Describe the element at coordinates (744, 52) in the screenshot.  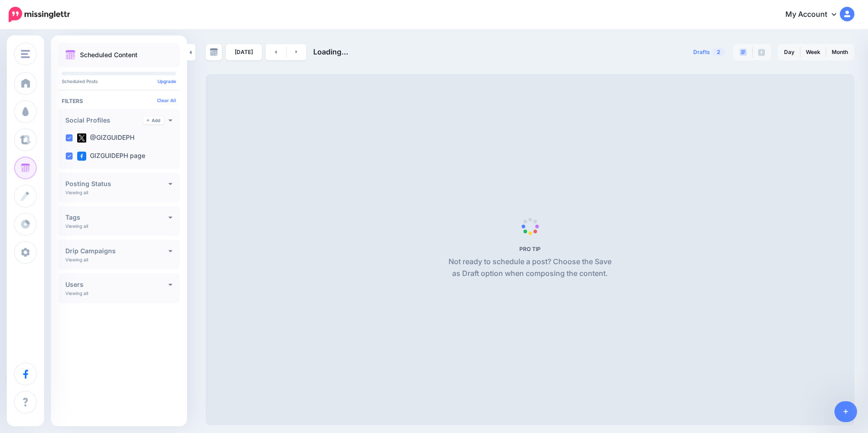
I see `img: paragraph-boxed.png` at that location.